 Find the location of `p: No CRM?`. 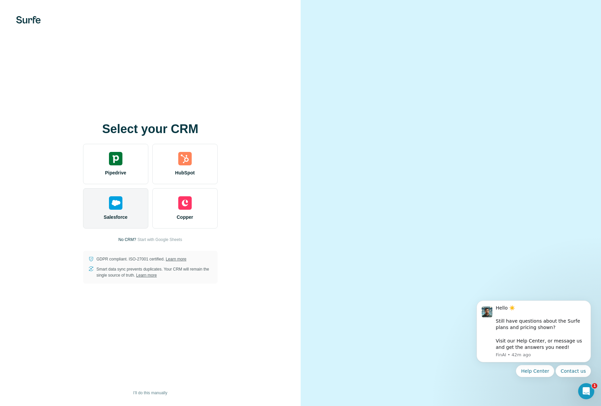

p: No CRM? is located at coordinates (127, 240).